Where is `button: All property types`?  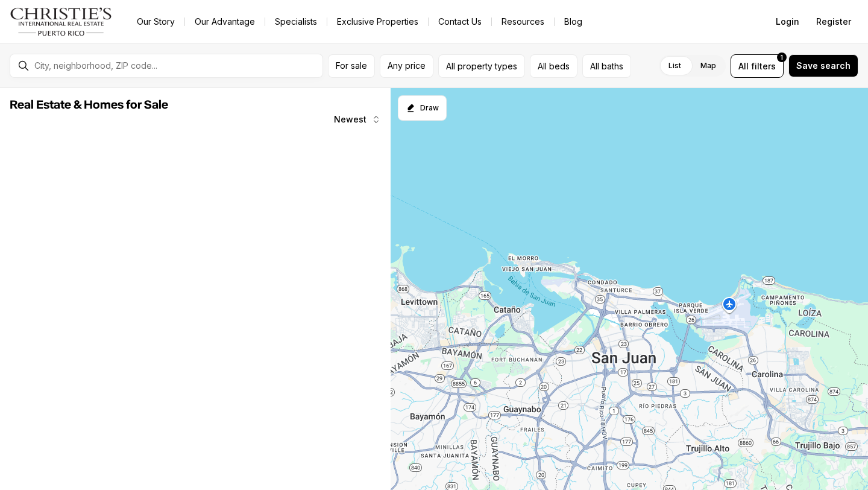 button: All property types is located at coordinates (481, 66).